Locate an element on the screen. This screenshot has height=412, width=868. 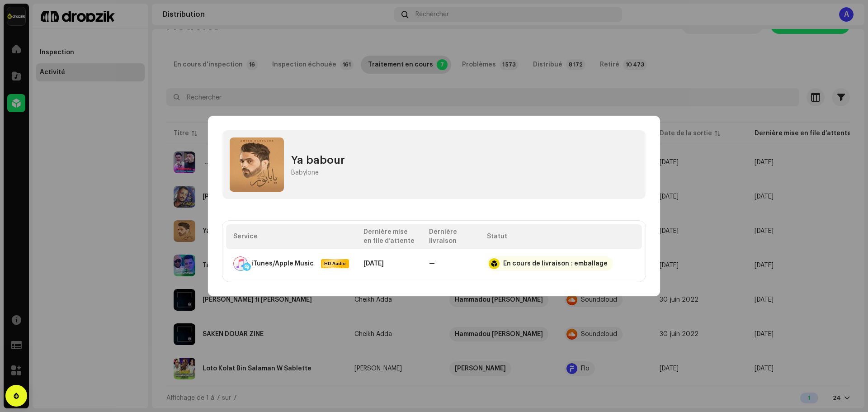
th: Dernière livraison is located at coordinates (451, 237).